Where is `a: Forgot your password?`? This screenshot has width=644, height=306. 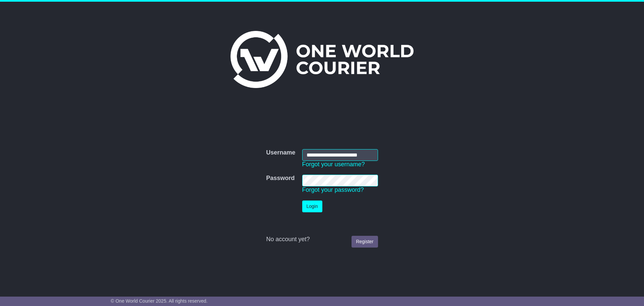 a: Forgot your password? is located at coordinates (333, 190).